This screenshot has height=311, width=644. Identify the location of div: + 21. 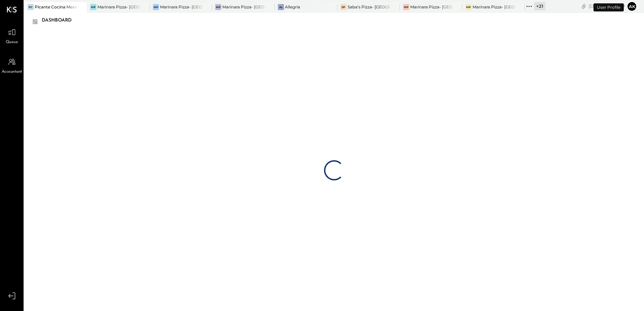
(540, 6).